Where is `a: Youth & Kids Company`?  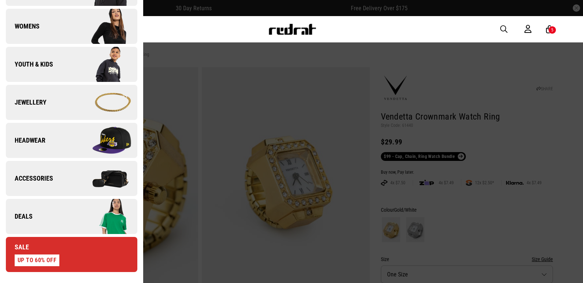
a: Youth & Kids Company is located at coordinates (71, 64).